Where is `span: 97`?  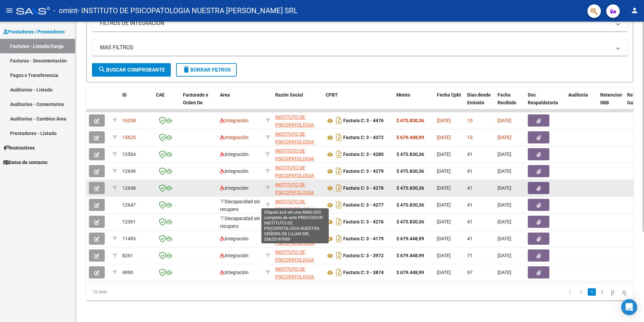
span: 97 is located at coordinates (470, 273).